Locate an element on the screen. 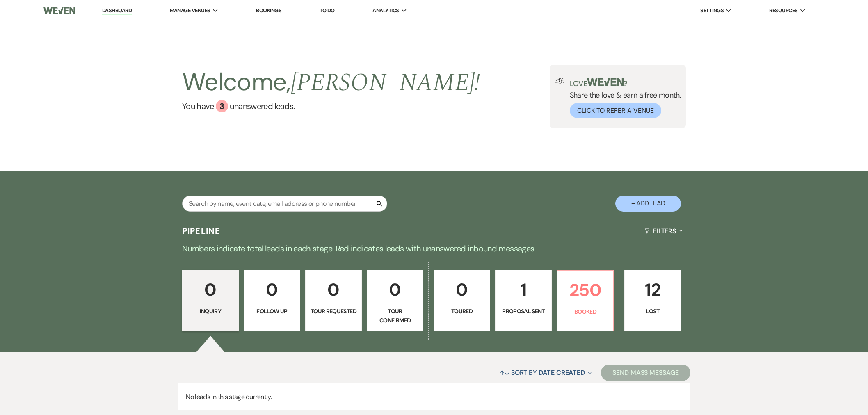 This screenshot has width=868, height=415. p: No leads in this stage currently. is located at coordinates (434, 396).